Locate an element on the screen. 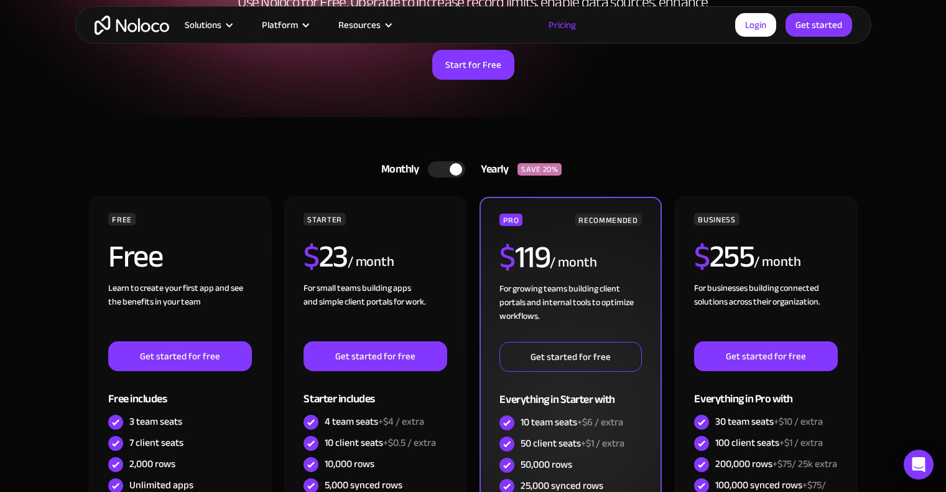  div: Monthly is located at coordinates (397, 169).